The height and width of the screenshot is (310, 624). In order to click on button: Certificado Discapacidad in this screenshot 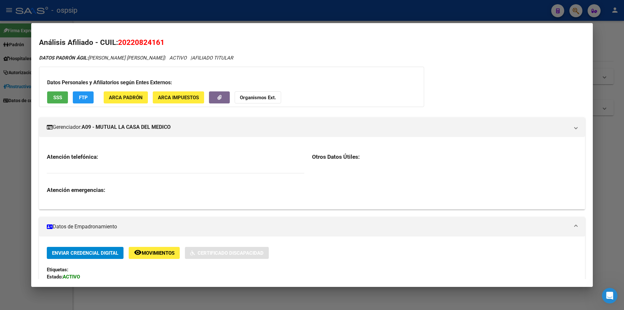, I will do `click(227, 253)`.